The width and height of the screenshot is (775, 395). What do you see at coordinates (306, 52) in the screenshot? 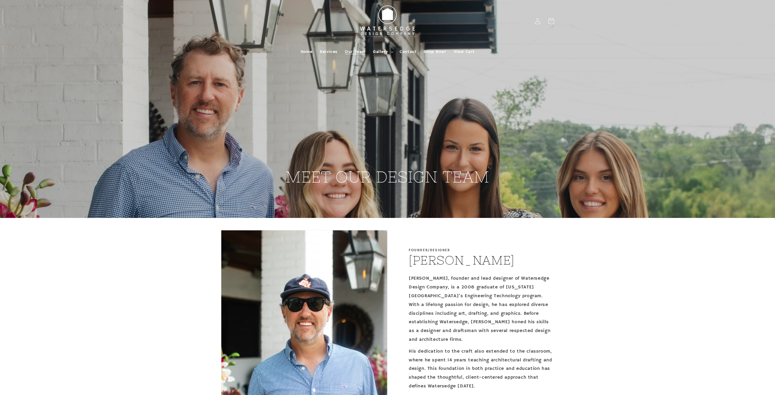
I see `a: Home` at bounding box center [306, 52].